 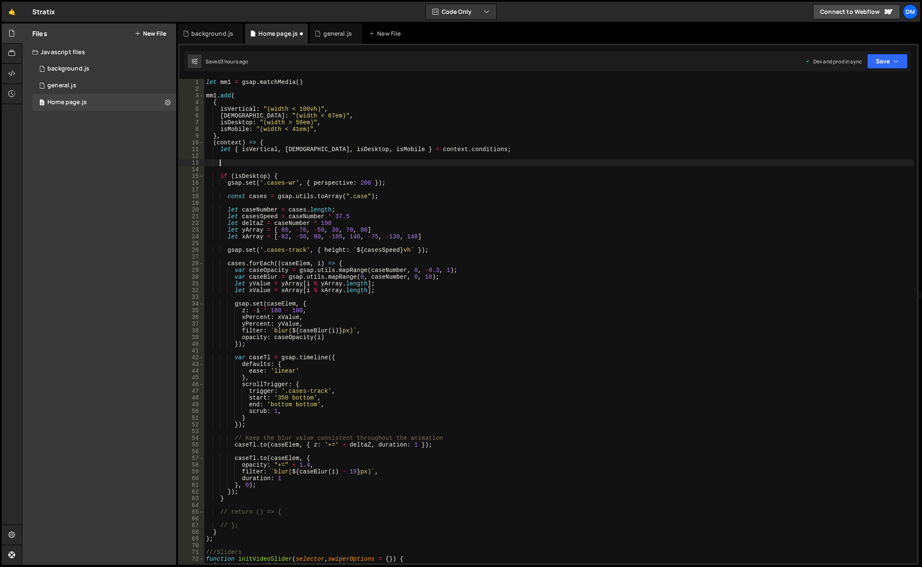 What do you see at coordinates (227, 61) in the screenshot?
I see `div: Saved` at bounding box center [227, 61].